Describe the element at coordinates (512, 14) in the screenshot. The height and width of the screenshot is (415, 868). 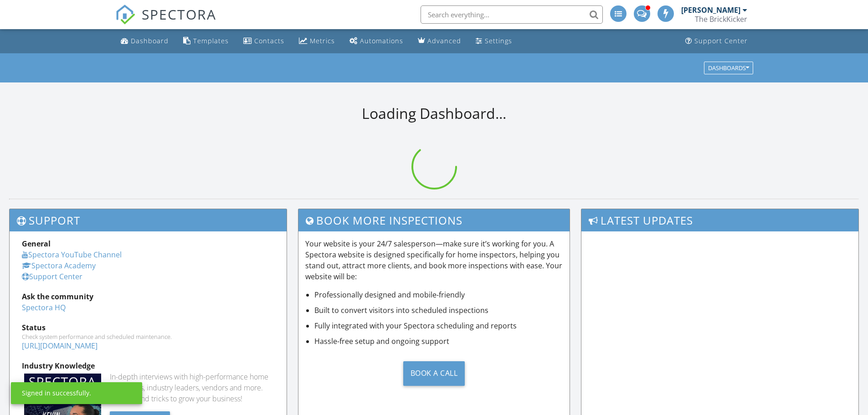
I see `input: Search everything...` at that location.